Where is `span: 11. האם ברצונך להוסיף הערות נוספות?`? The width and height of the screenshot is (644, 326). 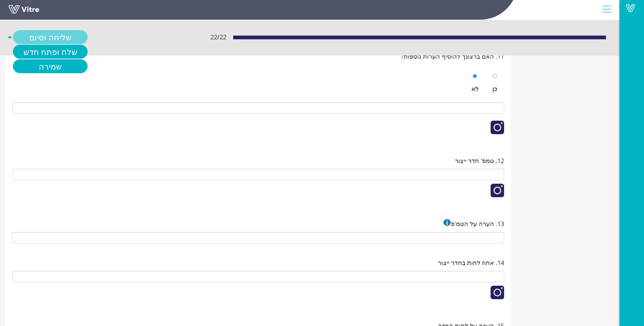
span: 11. האם ברצונך להוסיף הערות נוספות? is located at coordinates (453, 56).